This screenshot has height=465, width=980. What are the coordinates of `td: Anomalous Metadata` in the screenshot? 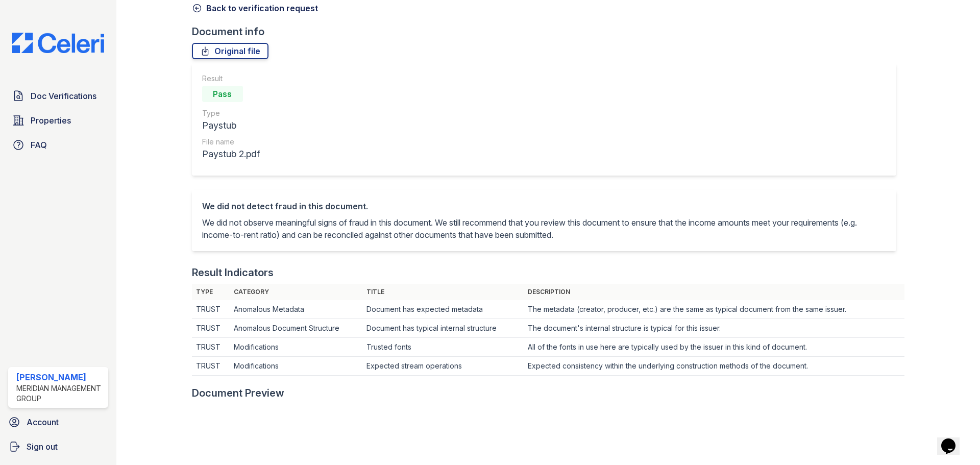 It's located at (296, 309).